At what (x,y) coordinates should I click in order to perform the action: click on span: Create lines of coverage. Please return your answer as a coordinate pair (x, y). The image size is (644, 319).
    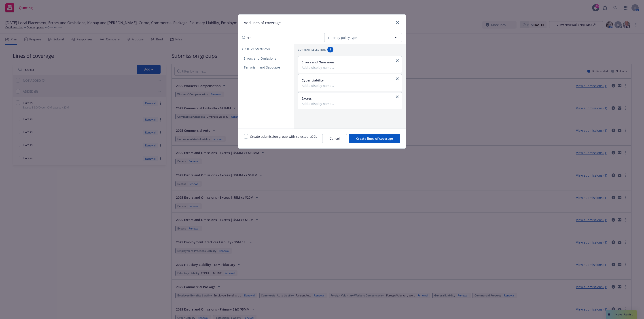
    Looking at the image, I should click on (374, 139).